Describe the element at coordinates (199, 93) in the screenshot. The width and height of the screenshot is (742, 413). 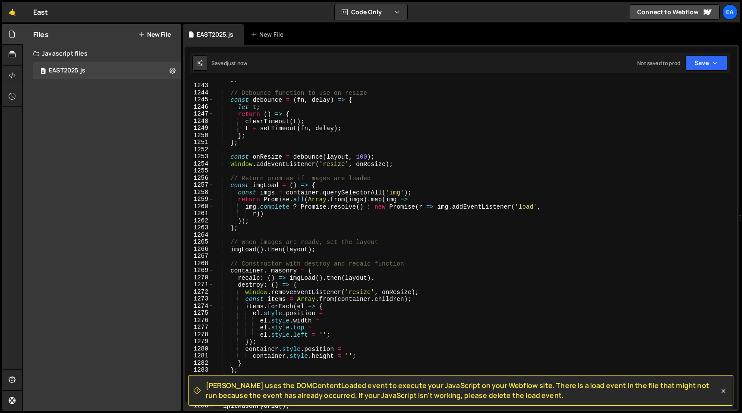
I see `div: 1244` at that location.